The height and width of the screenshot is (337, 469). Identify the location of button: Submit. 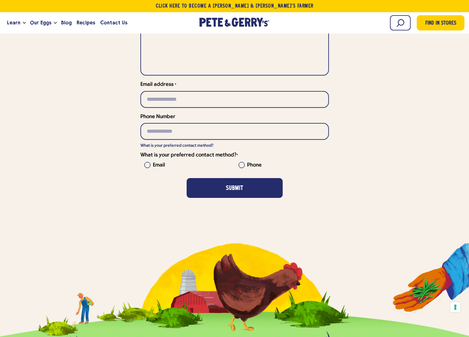
(235, 188).